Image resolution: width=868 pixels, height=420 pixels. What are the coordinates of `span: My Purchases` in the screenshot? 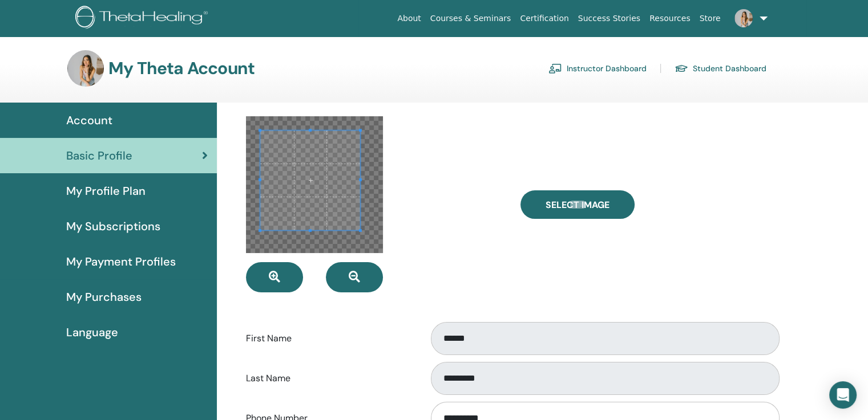 It's located at (103, 297).